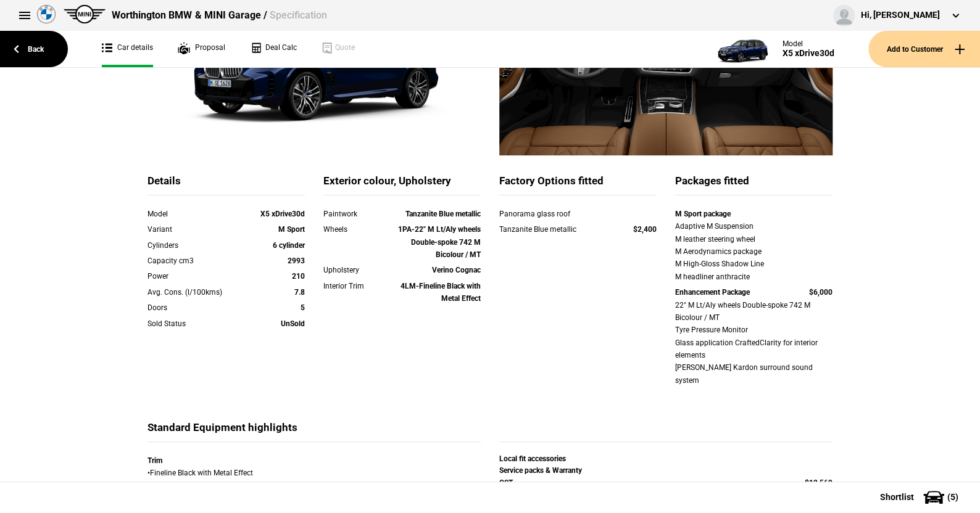  Describe the element at coordinates (533, 459) in the screenshot. I see `strong: Local fit accessories` at that location.